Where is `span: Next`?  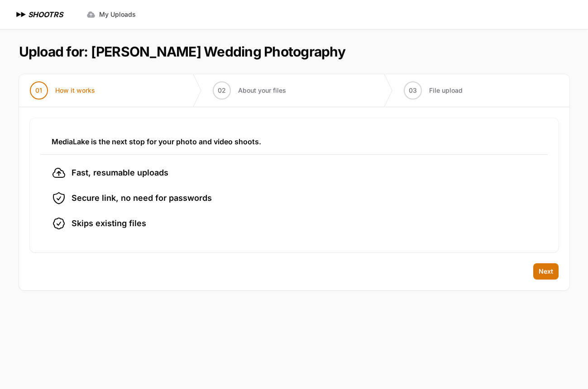 span: Next is located at coordinates (546, 271).